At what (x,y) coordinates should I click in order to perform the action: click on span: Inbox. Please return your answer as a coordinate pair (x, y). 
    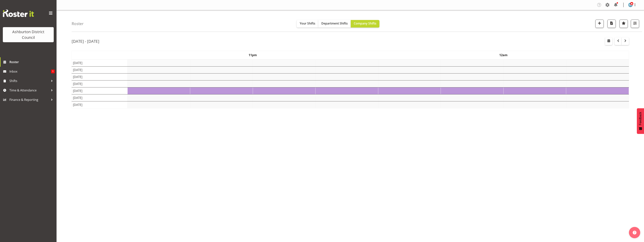
    Looking at the image, I should click on (30, 71).